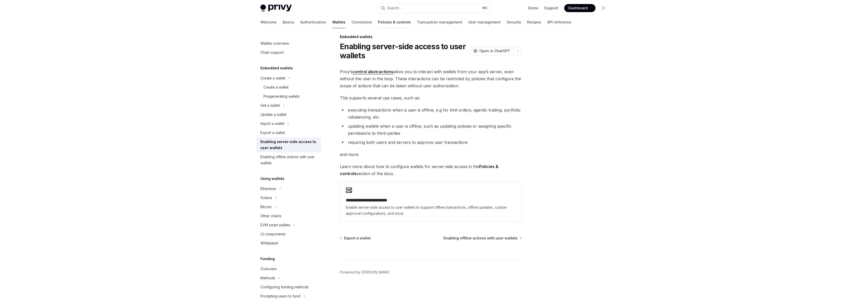  What do you see at coordinates (284, 287) in the screenshot?
I see `div: Configuring funding methods` at bounding box center [284, 287].